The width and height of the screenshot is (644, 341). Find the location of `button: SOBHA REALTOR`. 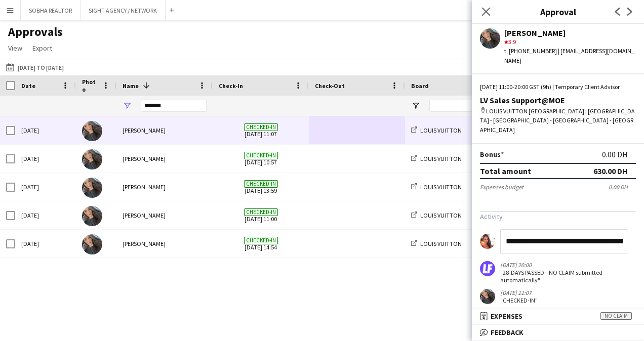

button: SOBHA REALTOR is located at coordinates (51, 10).